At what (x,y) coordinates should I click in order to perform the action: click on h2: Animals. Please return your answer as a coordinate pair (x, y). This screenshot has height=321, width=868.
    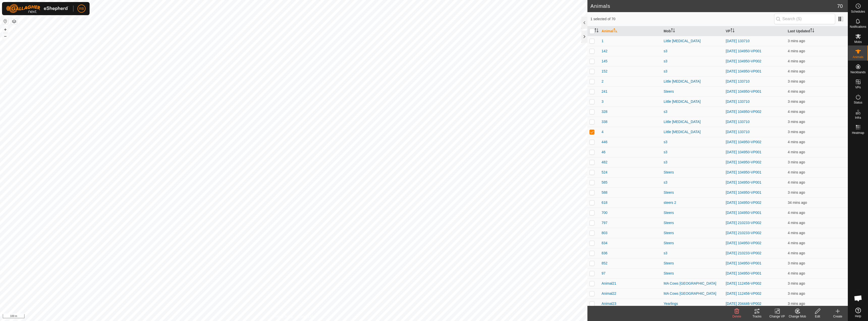
    Looking at the image, I should click on (713, 6).